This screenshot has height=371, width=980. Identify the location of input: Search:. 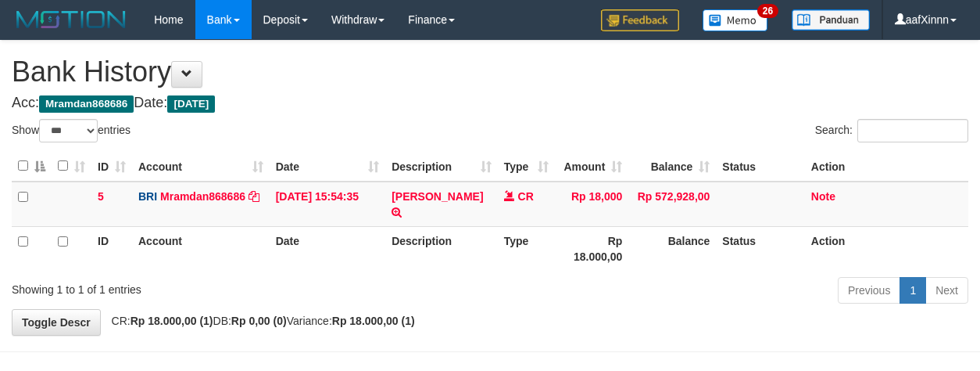
(912, 131).